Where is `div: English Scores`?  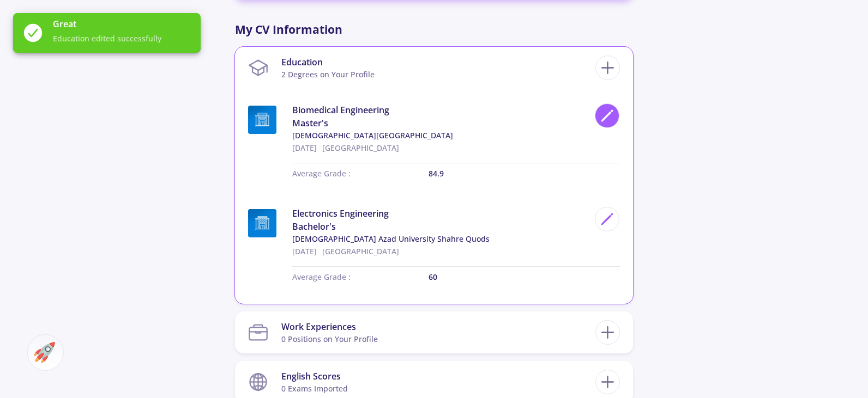 div: English Scores is located at coordinates (314, 376).